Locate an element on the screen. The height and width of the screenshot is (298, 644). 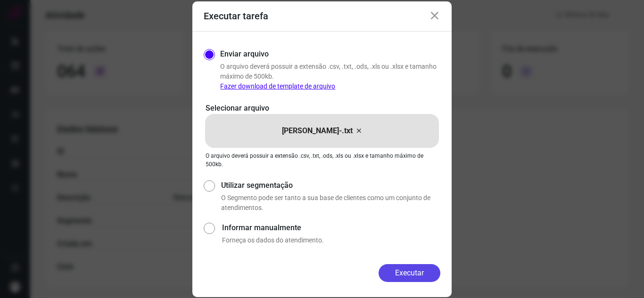
p: Selecionar arquivo is located at coordinates (322, 108).